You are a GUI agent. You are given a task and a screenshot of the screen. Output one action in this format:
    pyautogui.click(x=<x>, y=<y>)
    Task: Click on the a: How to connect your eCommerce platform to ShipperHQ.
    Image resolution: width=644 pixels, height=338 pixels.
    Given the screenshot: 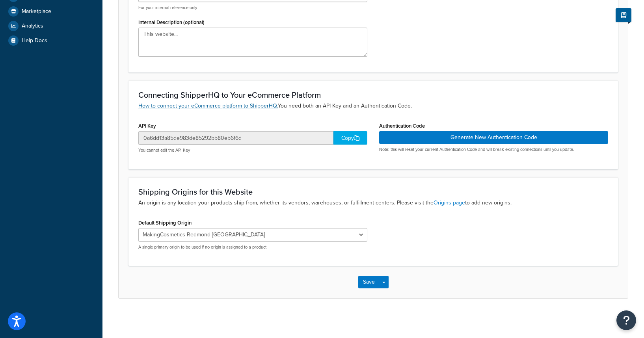 What is the action you would take?
    pyautogui.click(x=208, y=106)
    